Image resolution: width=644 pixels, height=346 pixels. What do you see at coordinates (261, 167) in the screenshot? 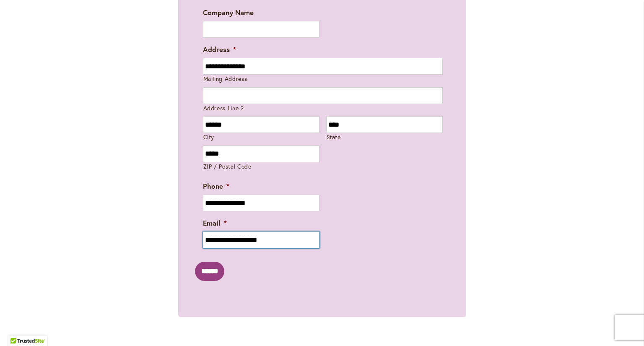
I see `label: ZIP / Postal Code` at bounding box center [261, 167].